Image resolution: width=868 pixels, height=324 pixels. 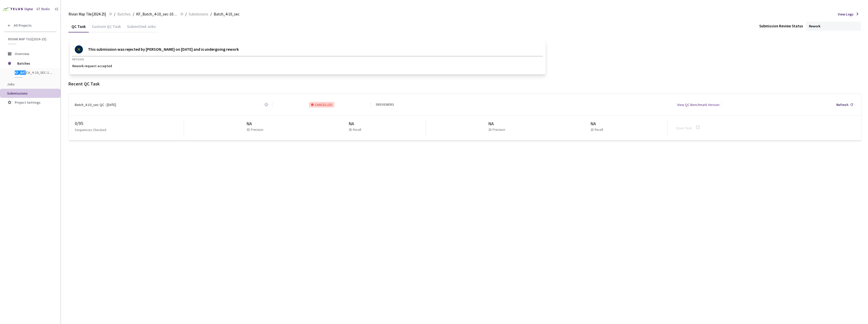 I want to click on div: Submitted Jobs, so click(x=141, y=28).